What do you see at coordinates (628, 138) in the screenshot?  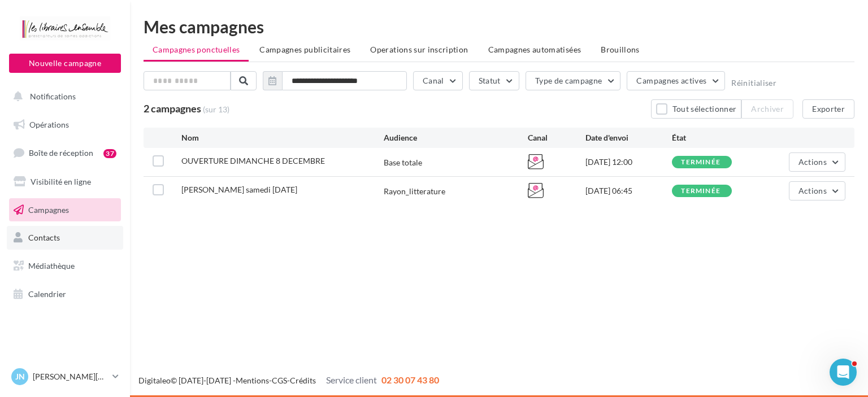 I see `div: Date d'envoi` at bounding box center [628, 138].